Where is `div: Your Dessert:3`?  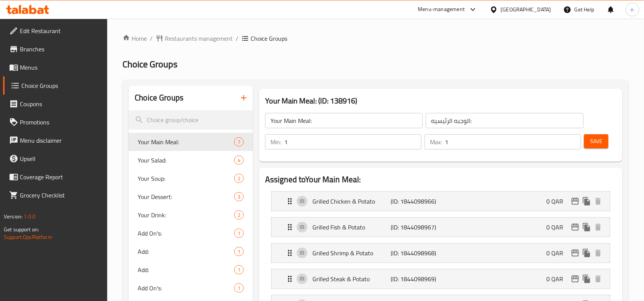 div: Your Dessert:3 is located at coordinates (191, 196).